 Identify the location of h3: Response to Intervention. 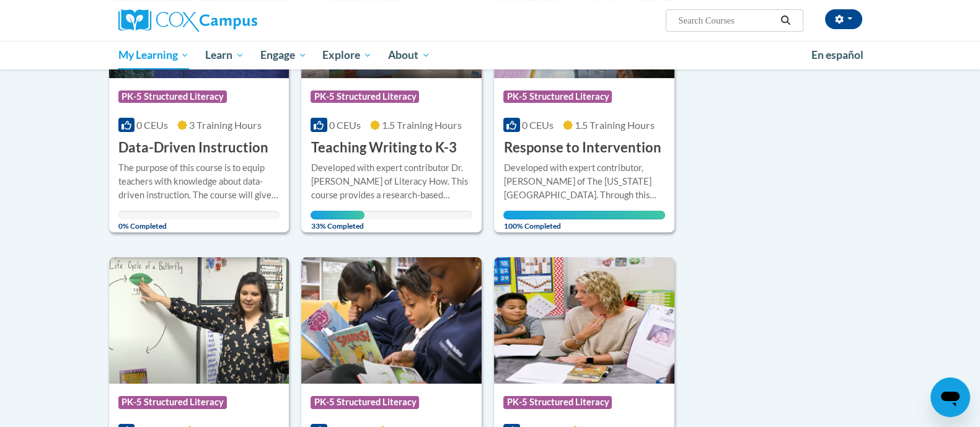
(582, 148).